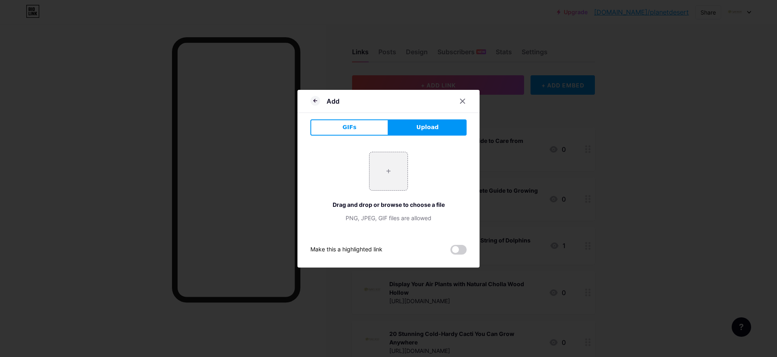 This screenshot has width=777, height=357. Describe the element at coordinates (333, 101) in the screenshot. I see `div: Add` at that location.